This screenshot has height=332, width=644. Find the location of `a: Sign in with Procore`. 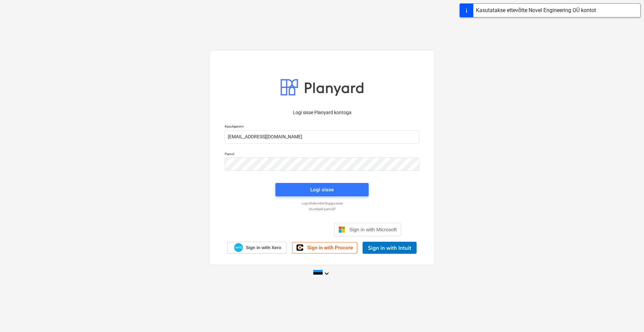

a: Sign in with Procore is located at coordinates (325, 248).